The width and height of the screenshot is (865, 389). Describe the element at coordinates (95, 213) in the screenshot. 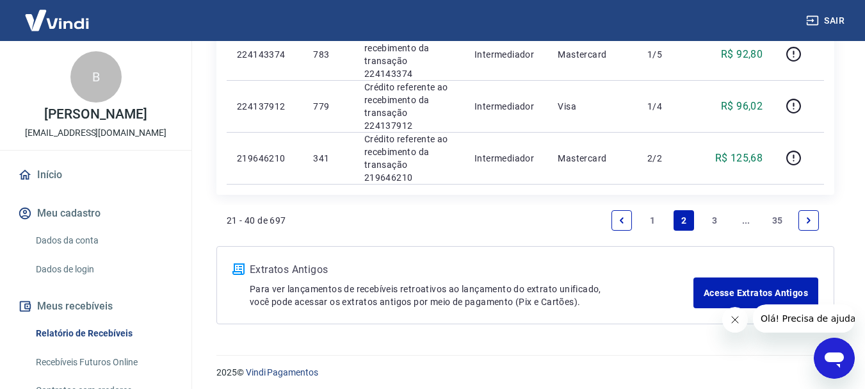

I see `button: Meu cadastro` at that location.